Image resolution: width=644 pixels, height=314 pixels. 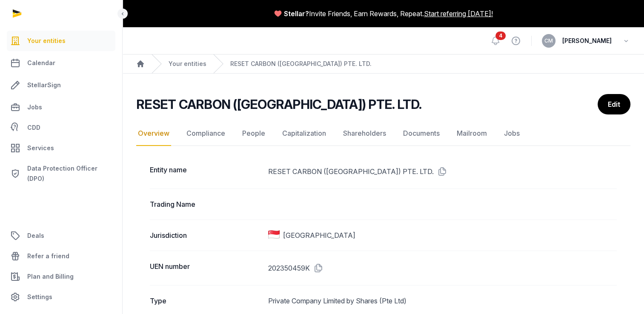 I want to click on dt: Jurisdiction, so click(x=206, y=235).